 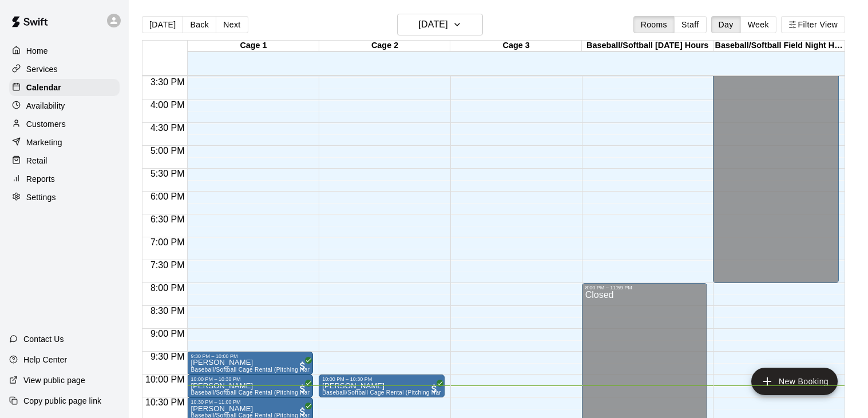 What do you see at coordinates (779, 45) in the screenshot?
I see `div: Baseball/Softball Field Night Hours` at bounding box center [779, 45].